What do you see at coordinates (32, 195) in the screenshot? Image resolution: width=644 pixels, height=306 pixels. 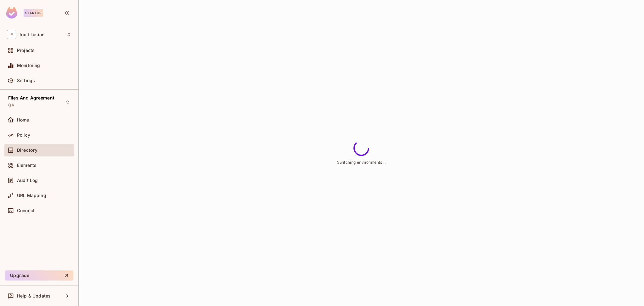 I see `span: URL Mapping` at bounding box center [32, 195].